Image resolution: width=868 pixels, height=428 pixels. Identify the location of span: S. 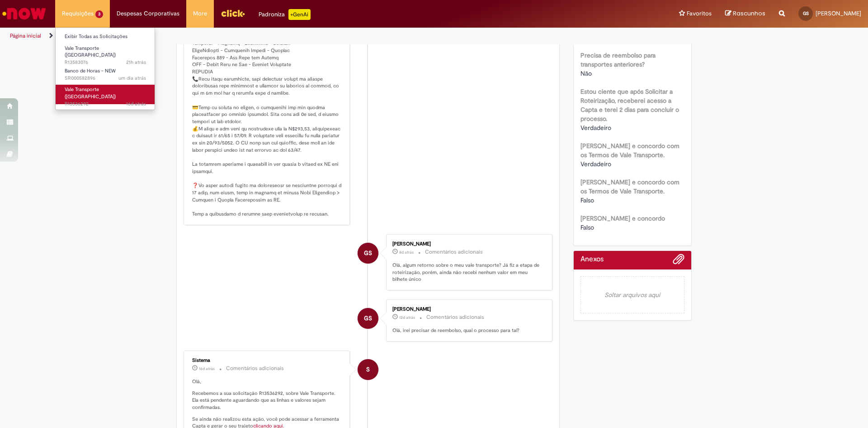
(368, 370).